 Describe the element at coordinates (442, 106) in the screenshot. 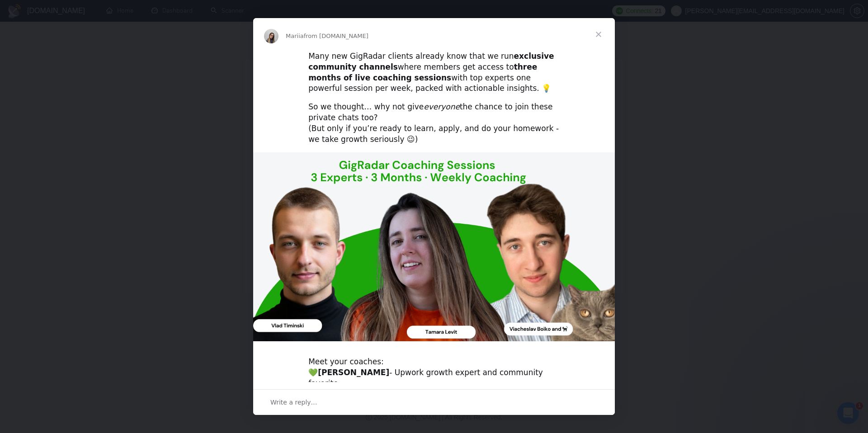

I see `i: everyone` at that location.